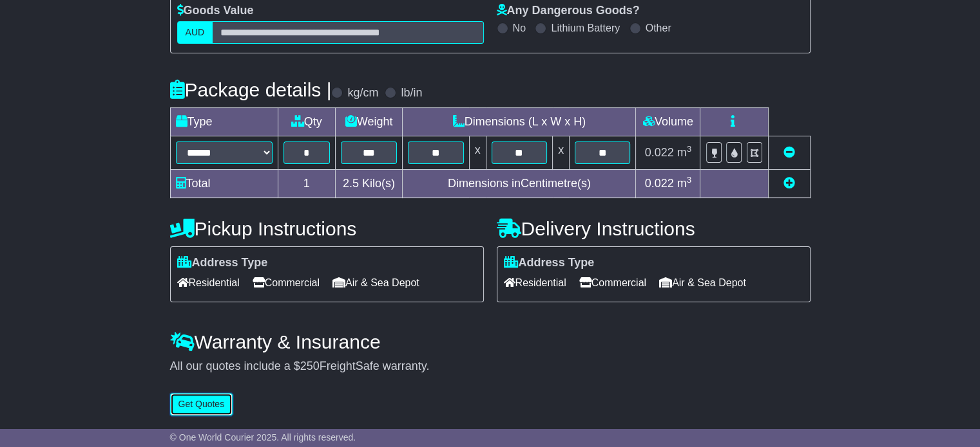  What do you see at coordinates (310, 366) in the screenshot?
I see `span: 250` at bounding box center [310, 366].